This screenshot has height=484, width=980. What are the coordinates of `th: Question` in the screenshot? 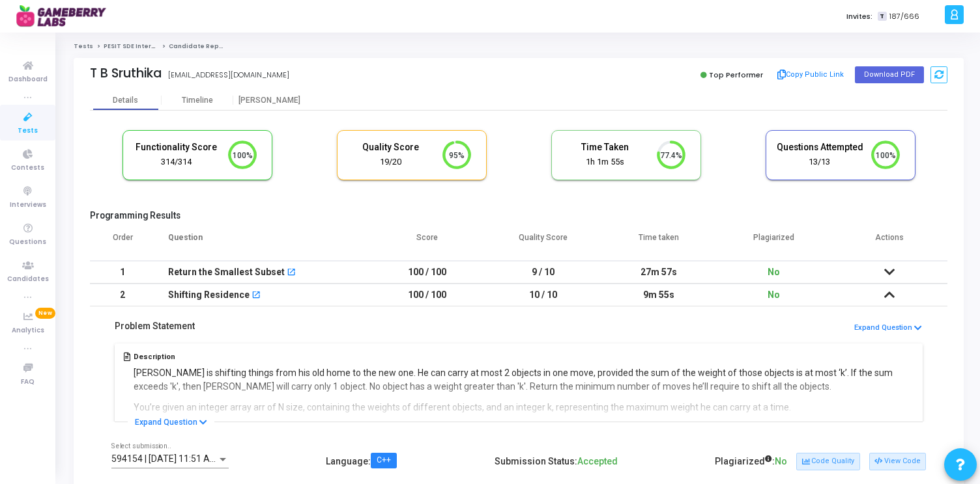 It's located at (262, 242).